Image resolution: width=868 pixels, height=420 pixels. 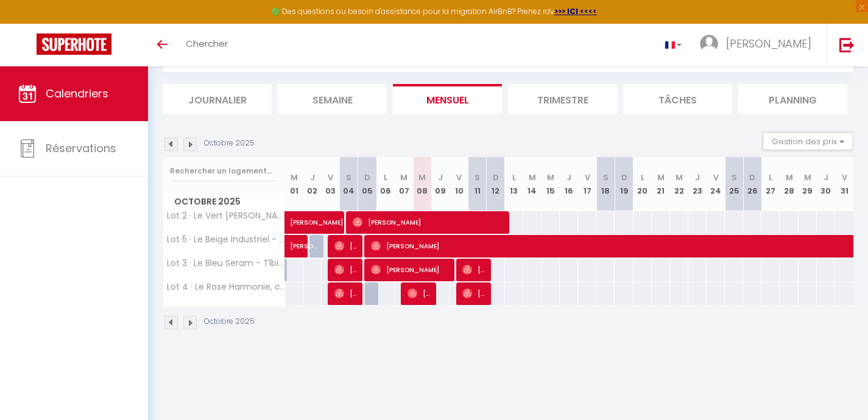 What do you see at coordinates (679, 184) in the screenshot?
I see `th: 22` at bounding box center [679, 184].